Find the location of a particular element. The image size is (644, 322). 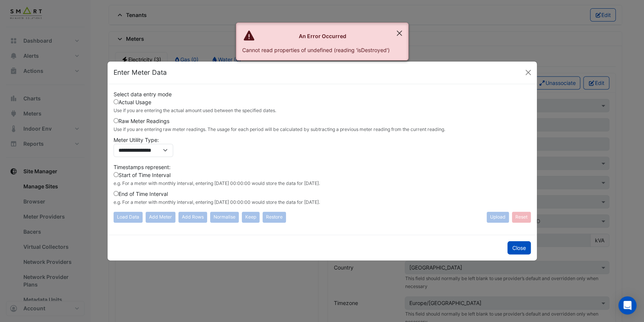

label: End of Time Interval is located at coordinates (216, 198).